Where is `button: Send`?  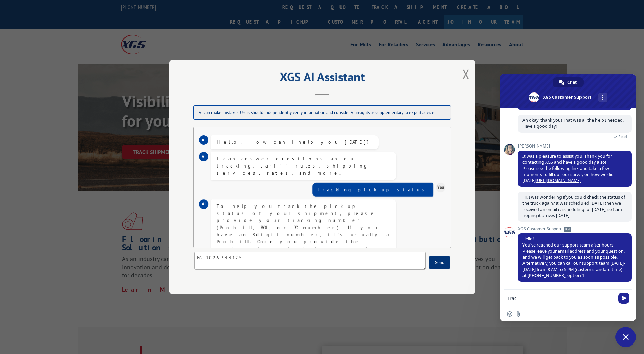
button: Send is located at coordinates (440, 263).